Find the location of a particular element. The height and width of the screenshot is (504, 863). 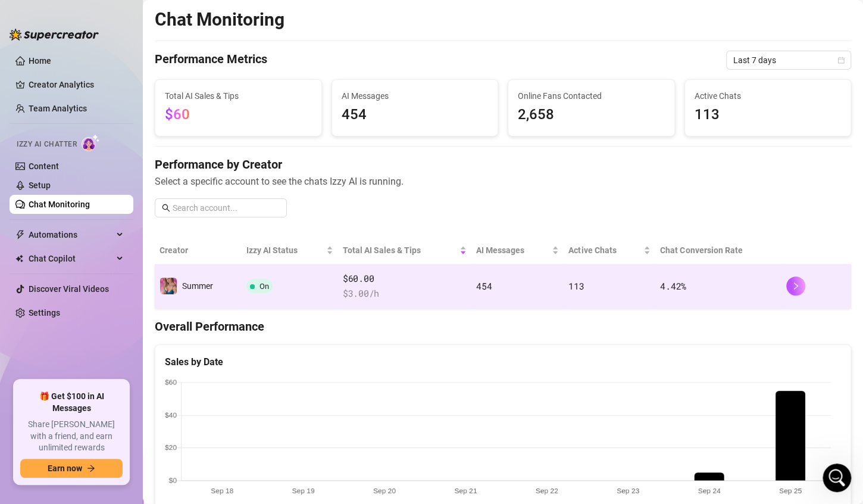

span: 2,658 is located at coordinates (591, 115).